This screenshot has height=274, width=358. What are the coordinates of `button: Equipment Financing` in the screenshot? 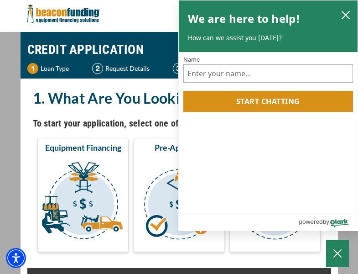 It's located at (83, 195).